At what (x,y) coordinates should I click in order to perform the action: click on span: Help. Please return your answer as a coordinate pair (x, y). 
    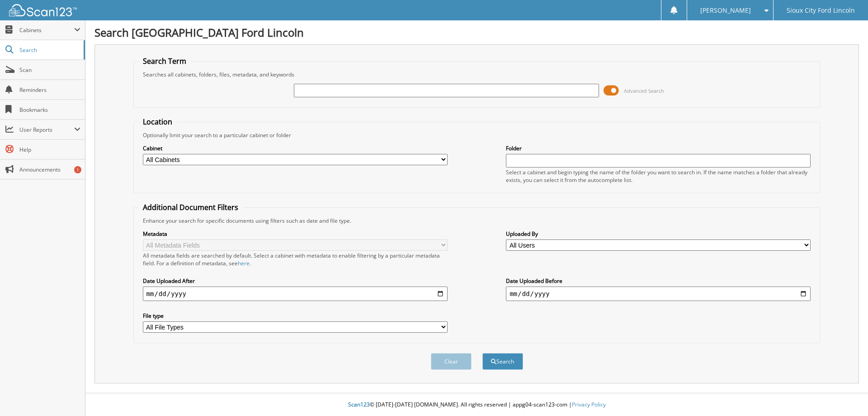
    Looking at the image, I should click on (50, 149).